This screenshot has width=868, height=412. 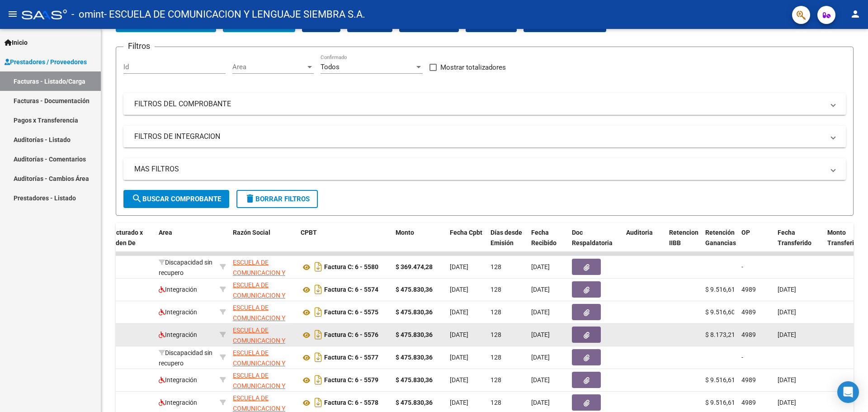 What do you see at coordinates (745, 233) in the screenshot?
I see `span: OP` at bounding box center [745, 233].